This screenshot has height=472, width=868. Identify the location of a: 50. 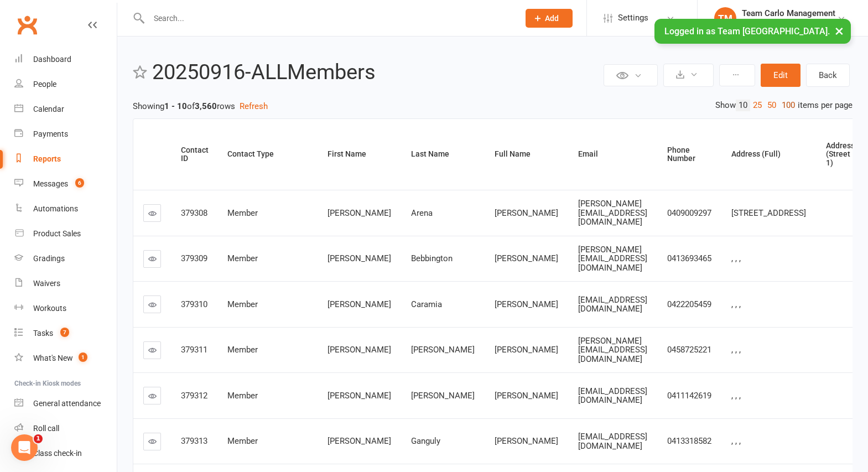
(771, 105).